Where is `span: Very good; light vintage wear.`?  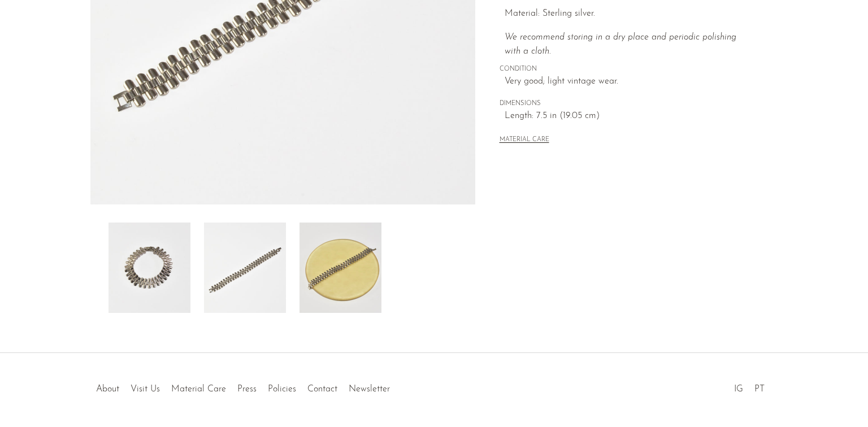
span: Very good; light vintage wear. is located at coordinates (629, 82).